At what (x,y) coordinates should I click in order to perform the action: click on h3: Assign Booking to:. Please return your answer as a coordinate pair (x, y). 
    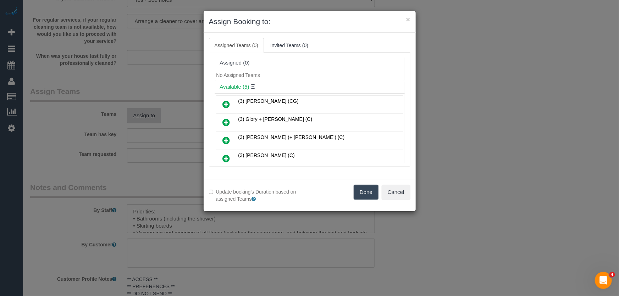
    Looking at the image, I should click on (310, 22).